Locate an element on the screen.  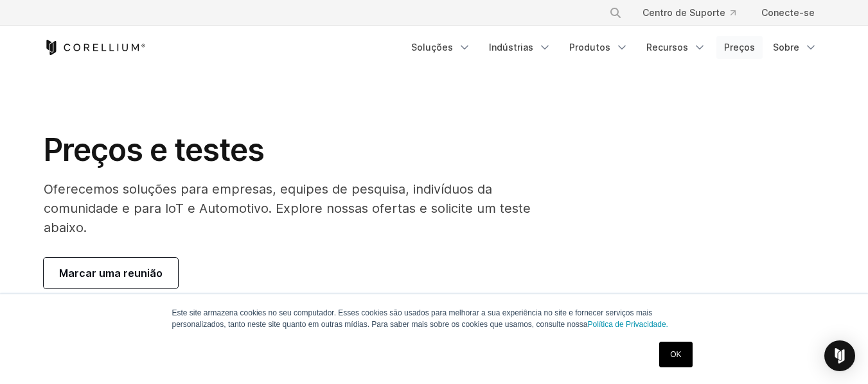
font: Preços e testes is located at coordinates (154, 150).